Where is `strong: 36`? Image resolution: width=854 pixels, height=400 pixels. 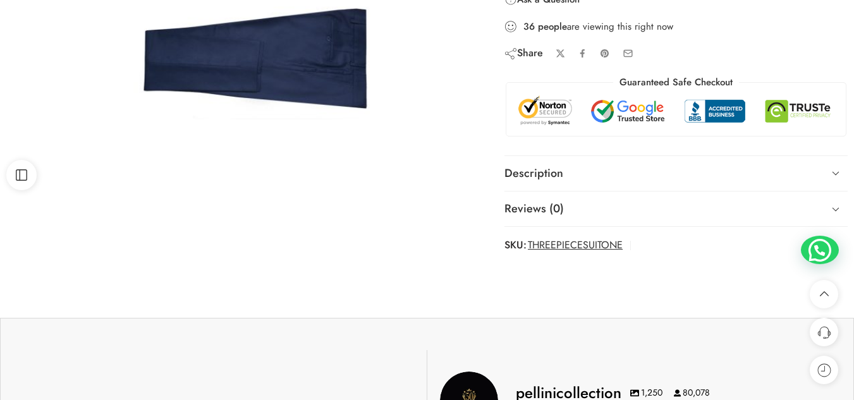
strong: 36 is located at coordinates (529, 27).